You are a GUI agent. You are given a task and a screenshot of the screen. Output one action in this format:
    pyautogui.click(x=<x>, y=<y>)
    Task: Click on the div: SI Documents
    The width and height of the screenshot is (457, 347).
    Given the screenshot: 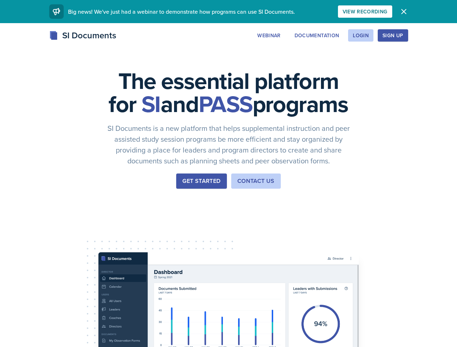 What is the action you would take?
    pyautogui.click(x=82, y=35)
    